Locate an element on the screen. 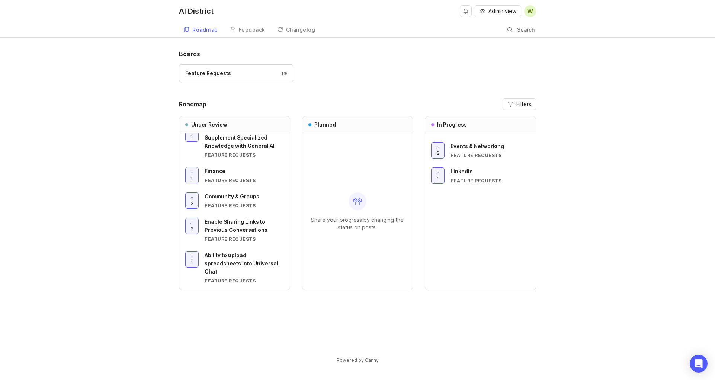  div: AI District is located at coordinates (196, 11).